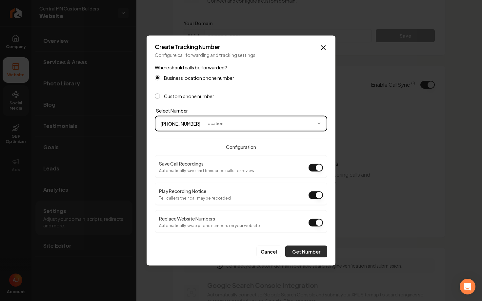  I want to click on label: Custom phone number, so click(189, 96).